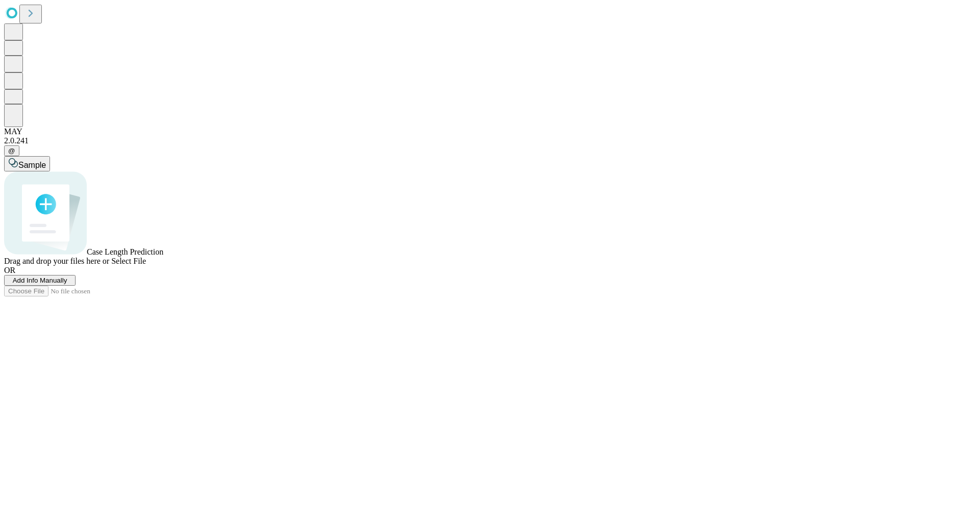 This screenshot has width=980, height=526. What do you see at coordinates (57, 261) in the screenshot?
I see `span: Drag and drop your files here or` at bounding box center [57, 261].